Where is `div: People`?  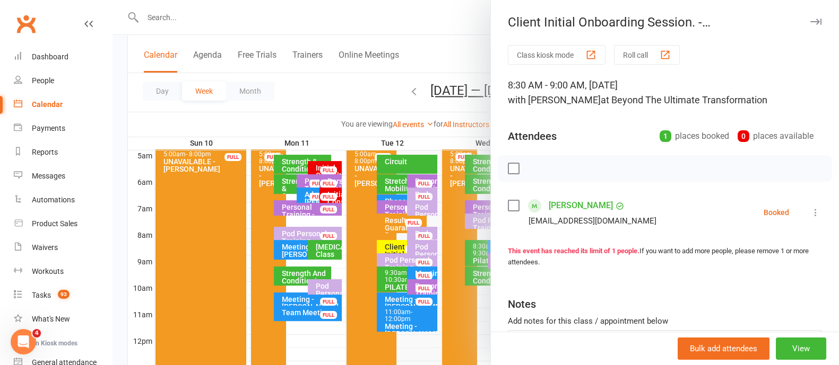 div: People is located at coordinates (43, 81).